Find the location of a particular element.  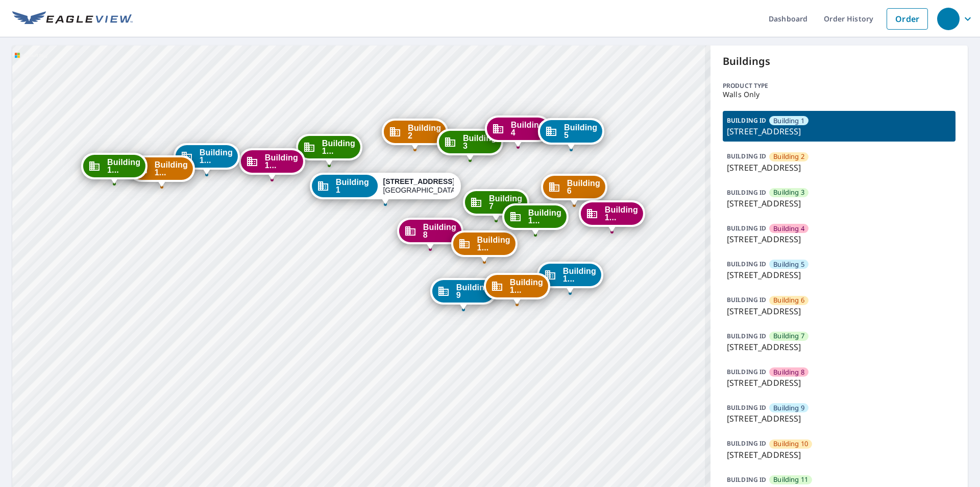

div: Dropped pin, building Building 11, Commercial property, 1801 Yuma Lane North Plymouth, MN 55447 is located at coordinates (536, 219).